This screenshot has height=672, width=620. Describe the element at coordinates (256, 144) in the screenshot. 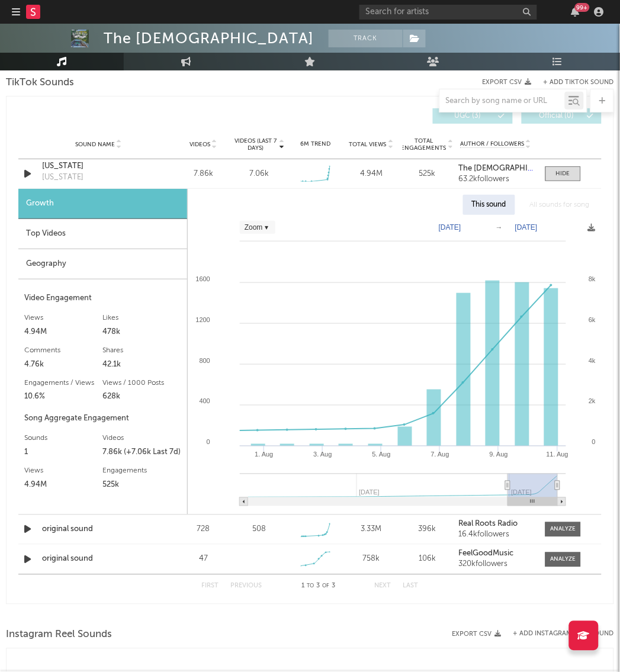

I see `span: Videos (last 7 days)` at that location.